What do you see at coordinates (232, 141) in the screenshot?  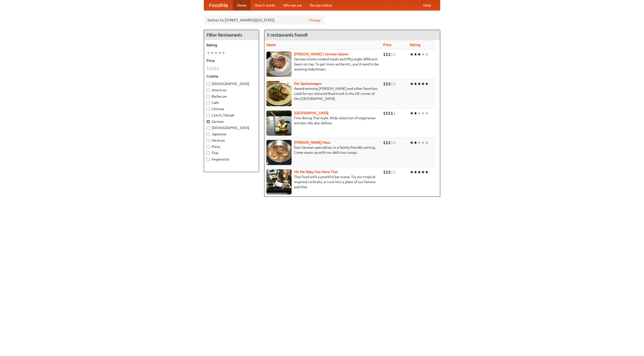 I see `label: Mexican` at bounding box center [232, 141].